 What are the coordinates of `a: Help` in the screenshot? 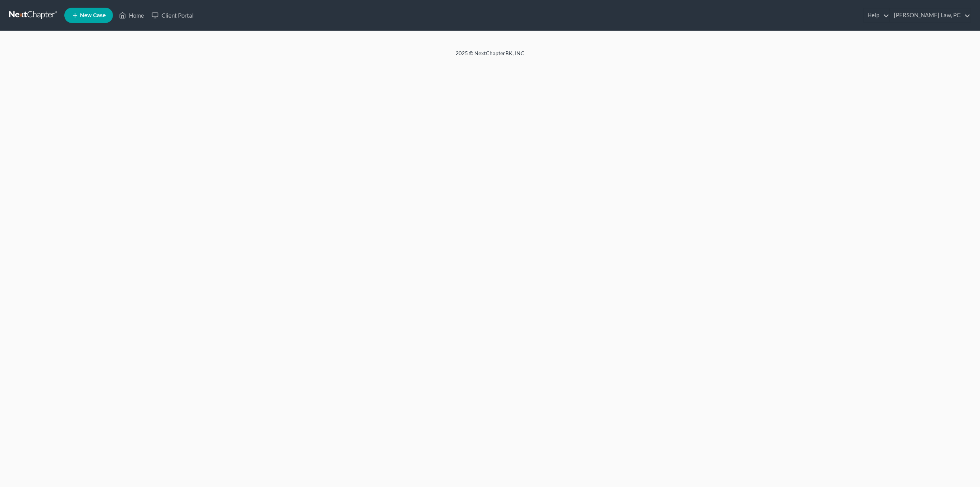 It's located at (876, 16).